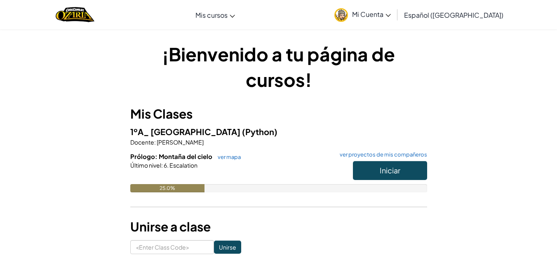 Image resolution: width=557 pixels, height=264 pixels. What do you see at coordinates (382, 155) in the screenshot?
I see `a: ver proyectos de mis compañeros` at bounding box center [382, 155].